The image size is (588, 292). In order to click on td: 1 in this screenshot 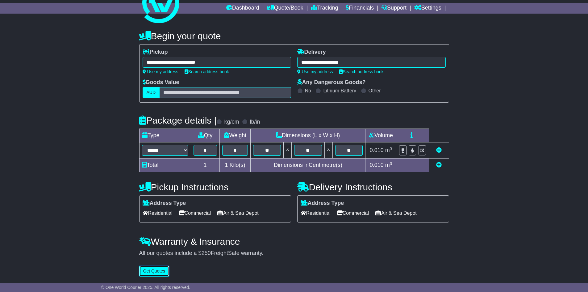, I will do `click(205, 165)`.